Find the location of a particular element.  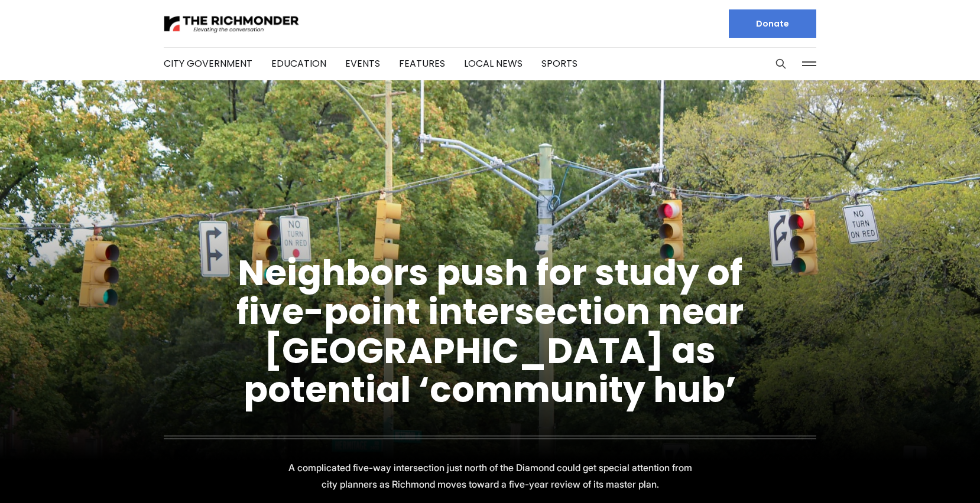

button: Search this site is located at coordinates (780, 63).